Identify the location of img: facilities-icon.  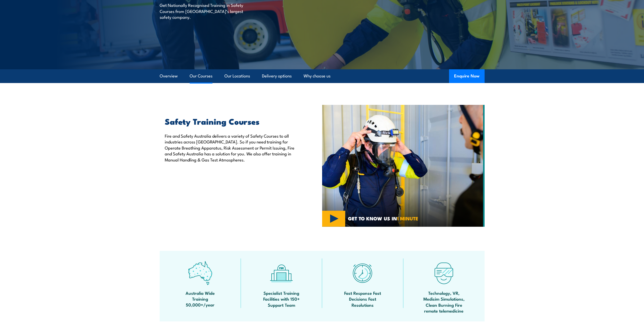
(281, 273).